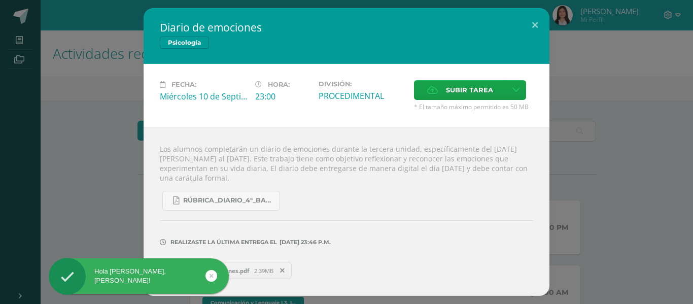  I want to click on a: RÚBRICA_DIARIO_4°_BACHI.pdf, so click(221, 200).